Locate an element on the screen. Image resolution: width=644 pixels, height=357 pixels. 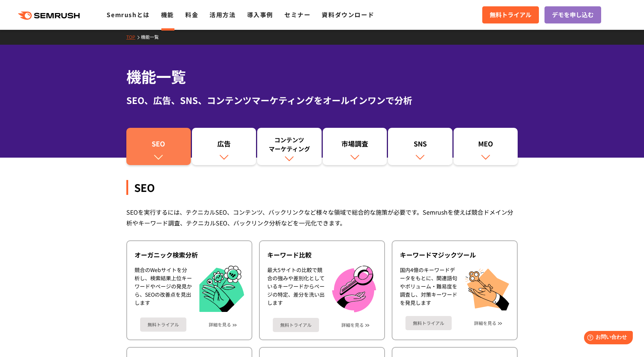
a: 活用方法 is located at coordinates (222, 15).